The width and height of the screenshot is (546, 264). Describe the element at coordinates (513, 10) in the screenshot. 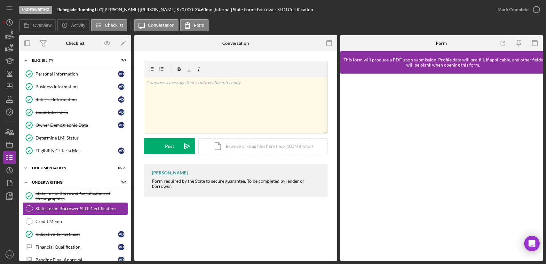

I see `div: Mark Complete` at that location.